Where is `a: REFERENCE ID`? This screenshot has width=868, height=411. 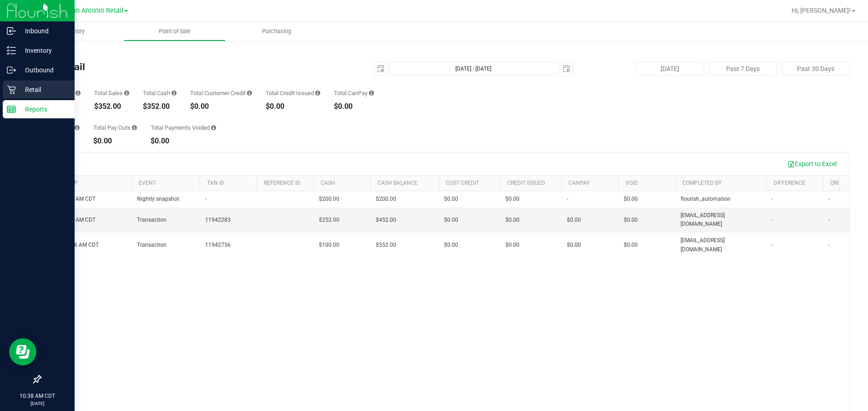
a: REFERENCE ID is located at coordinates (282, 183).